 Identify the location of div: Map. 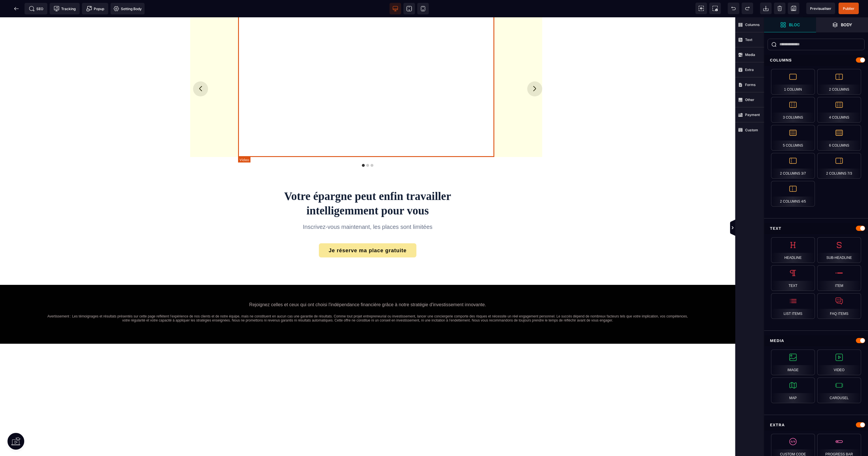
(793, 391).